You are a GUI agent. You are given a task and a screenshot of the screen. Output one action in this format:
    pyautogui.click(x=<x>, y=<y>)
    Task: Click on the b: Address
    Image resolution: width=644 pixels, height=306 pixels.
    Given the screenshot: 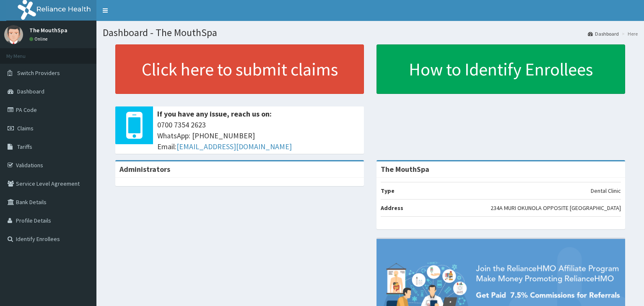 What is the action you would take?
    pyautogui.click(x=392, y=208)
    